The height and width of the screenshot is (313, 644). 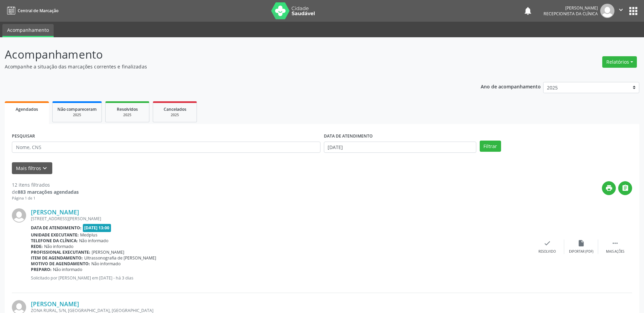 I want to click on div: Exportar (PDF), so click(x=581, y=252).